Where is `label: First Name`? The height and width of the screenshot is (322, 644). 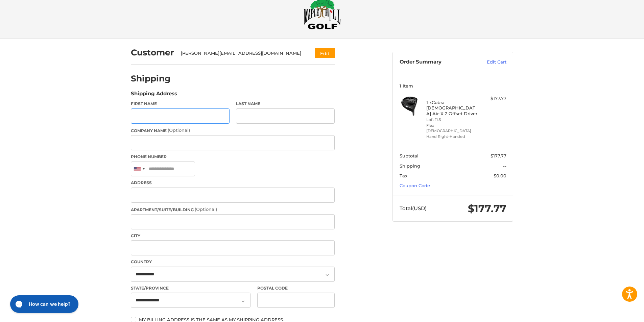 label: First Name is located at coordinates (180, 104).